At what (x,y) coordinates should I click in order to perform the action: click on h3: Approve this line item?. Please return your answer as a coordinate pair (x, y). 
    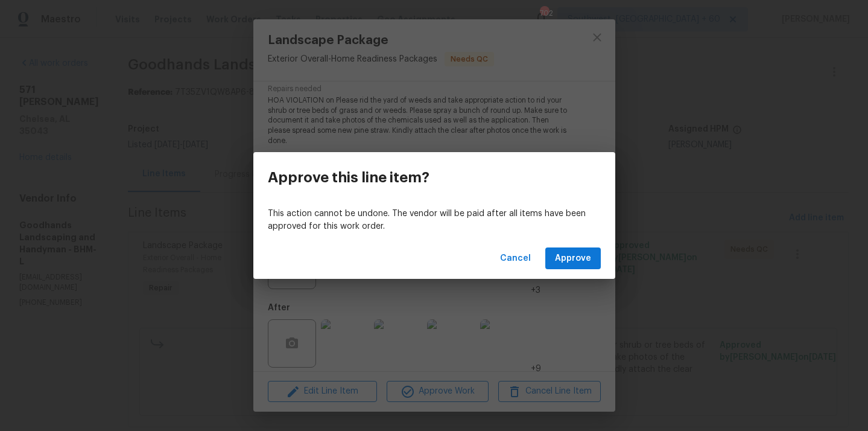
    Looking at the image, I should click on (348, 178).